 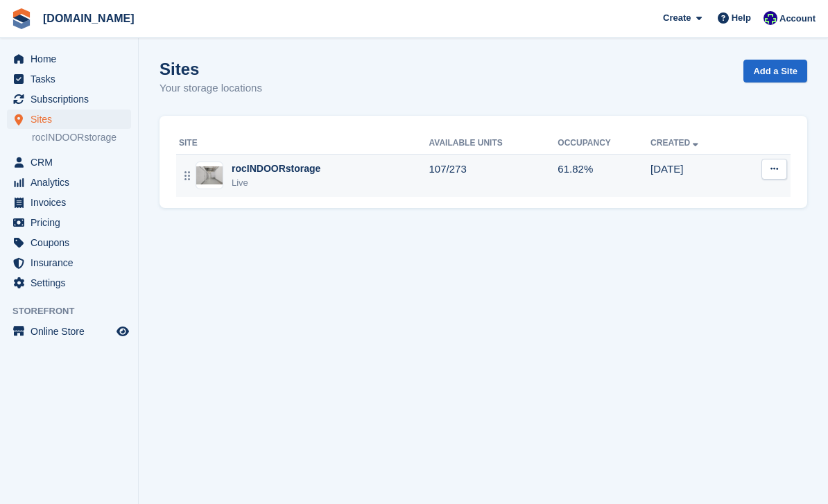 What do you see at coordinates (604, 175) in the screenshot?
I see `td: 61.82%` at bounding box center [604, 175].